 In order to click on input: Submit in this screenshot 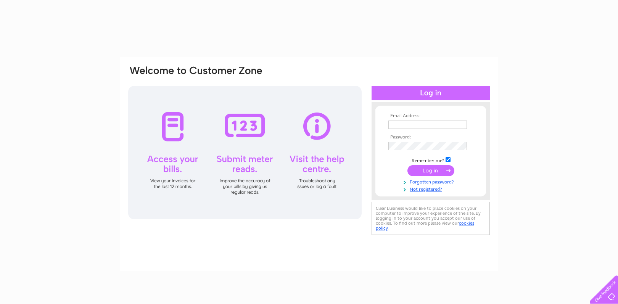, I will do `click(431, 170)`.